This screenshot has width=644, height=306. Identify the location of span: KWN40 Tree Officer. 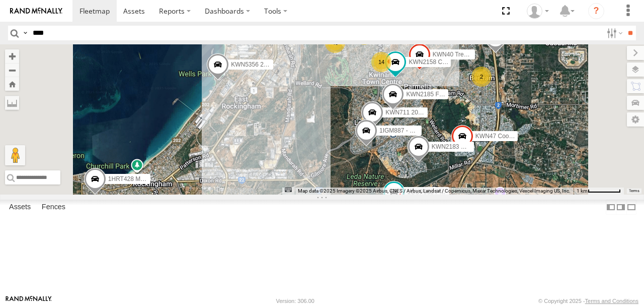
(460, 55).